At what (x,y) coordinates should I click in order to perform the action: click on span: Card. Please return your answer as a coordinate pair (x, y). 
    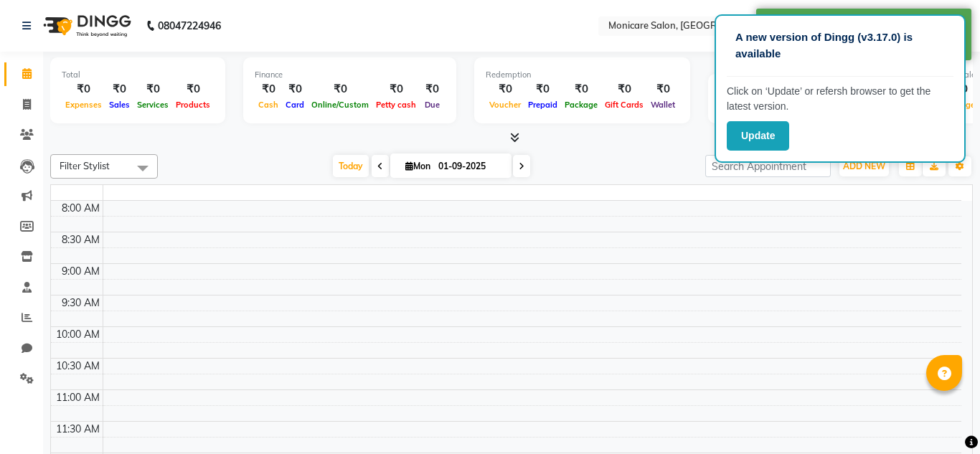
    Looking at the image, I should click on (295, 105).